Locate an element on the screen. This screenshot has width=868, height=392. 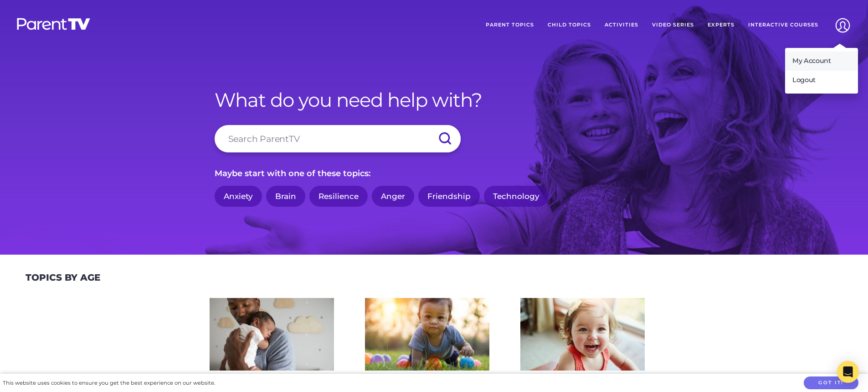
button: Got it! is located at coordinates (831, 382).